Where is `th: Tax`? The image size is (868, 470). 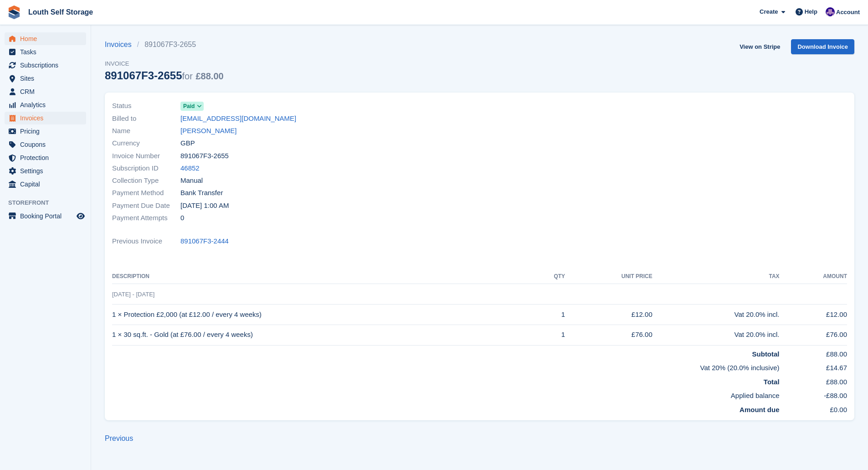 th: Tax is located at coordinates (716, 276).